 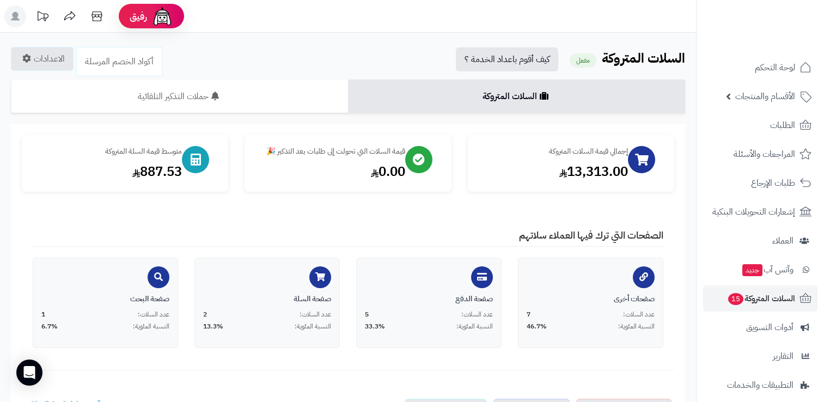 I want to click on div: صفحات أخرى, so click(x=590, y=299).